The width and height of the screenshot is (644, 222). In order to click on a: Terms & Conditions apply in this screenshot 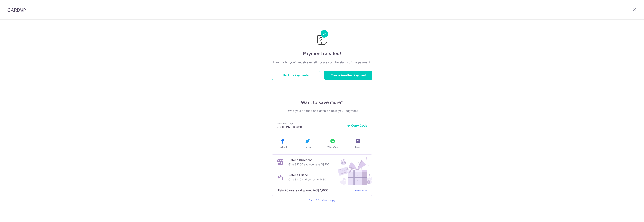, I will do `click(322, 200)`.